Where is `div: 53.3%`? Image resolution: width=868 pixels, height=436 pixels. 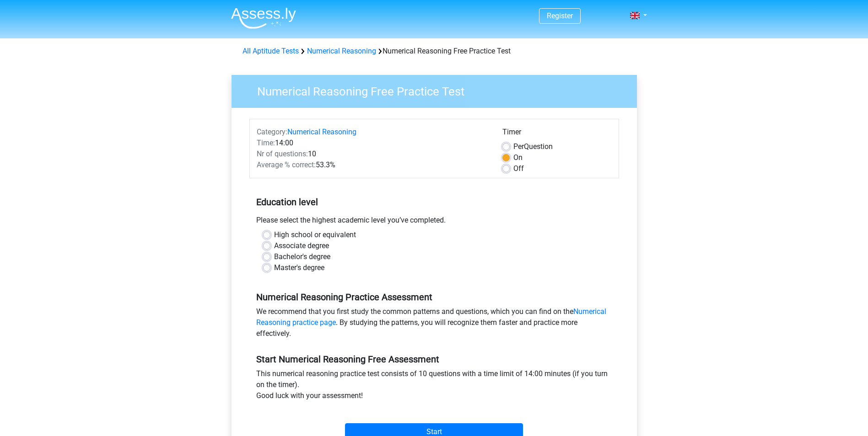
div: 53.3% is located at coordinates (373, 165).